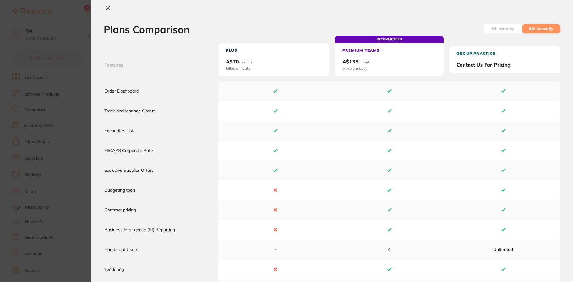 The height and width of the screenshot is (282, 573). What do you see at coordinates (161, 111) in the screenshot?
I see `td: Track and Manage Orders` at bounding box center [161, 111].